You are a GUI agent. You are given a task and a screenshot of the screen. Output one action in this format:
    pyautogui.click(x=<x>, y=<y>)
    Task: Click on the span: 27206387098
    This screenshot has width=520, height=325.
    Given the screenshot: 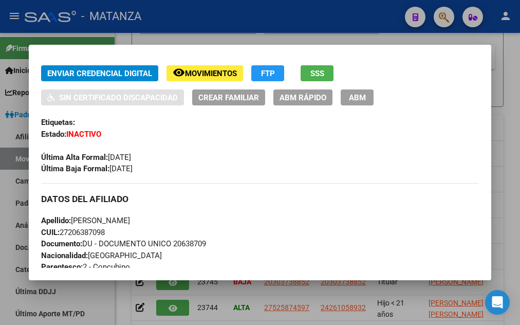 What is the action you would take?
    pyautogui.click(x=73, y=232)
    